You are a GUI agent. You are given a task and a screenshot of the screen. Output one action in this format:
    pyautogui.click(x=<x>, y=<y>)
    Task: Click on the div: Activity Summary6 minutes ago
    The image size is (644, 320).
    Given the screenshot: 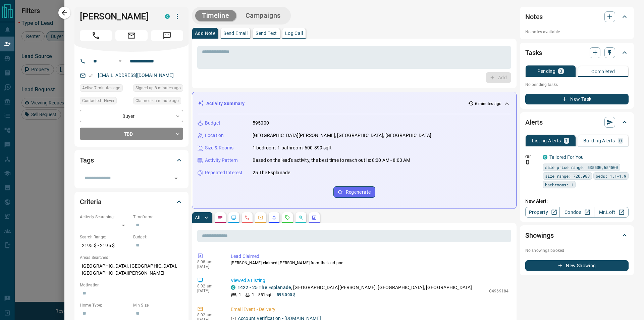 What is the action you would take?
    pyautogui.click(x=355, y=103)
    